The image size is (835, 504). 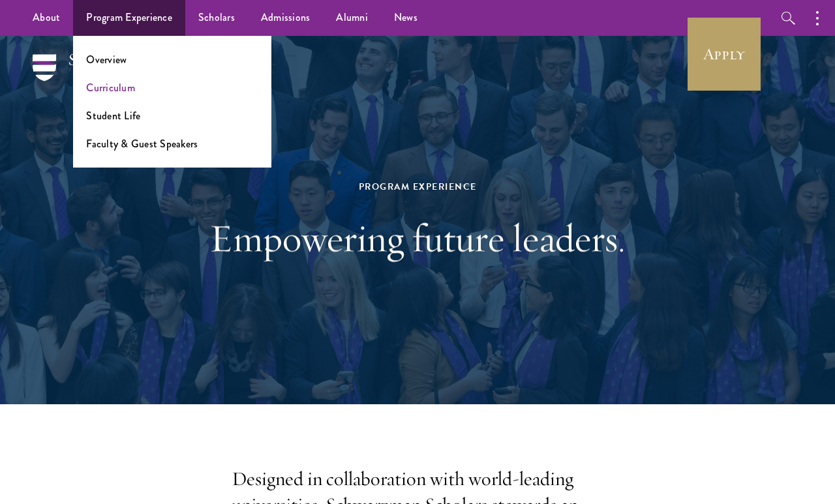 I want to click on img: Schwarzman Scholars, so click(x=101, y=77).